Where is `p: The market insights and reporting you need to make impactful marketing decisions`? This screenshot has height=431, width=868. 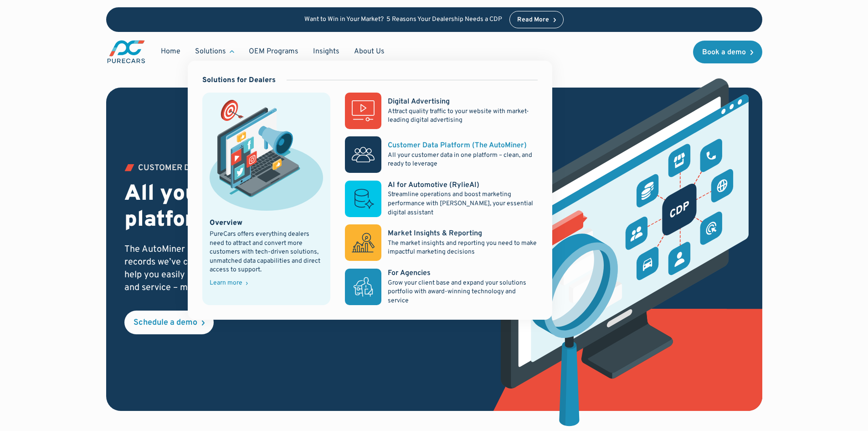 p: The market insights and reporting you need to make impactful marketing decisions is located at coordinates (462, 248).